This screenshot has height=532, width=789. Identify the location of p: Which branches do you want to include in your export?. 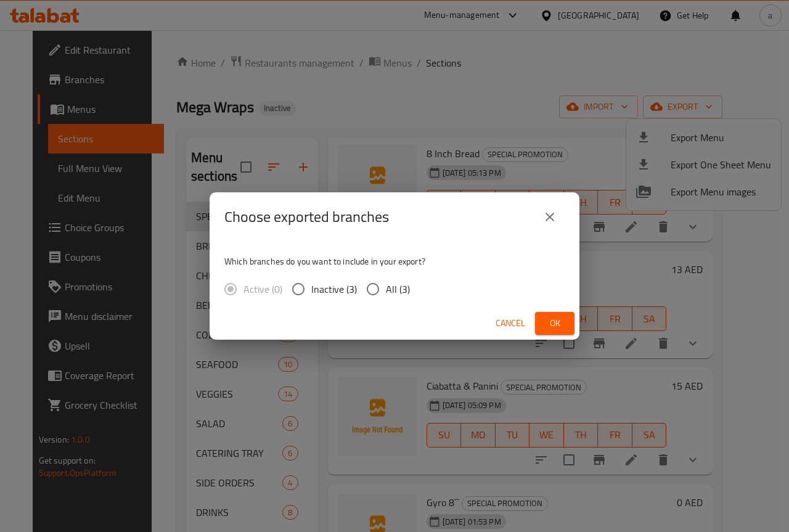
(394, 261).